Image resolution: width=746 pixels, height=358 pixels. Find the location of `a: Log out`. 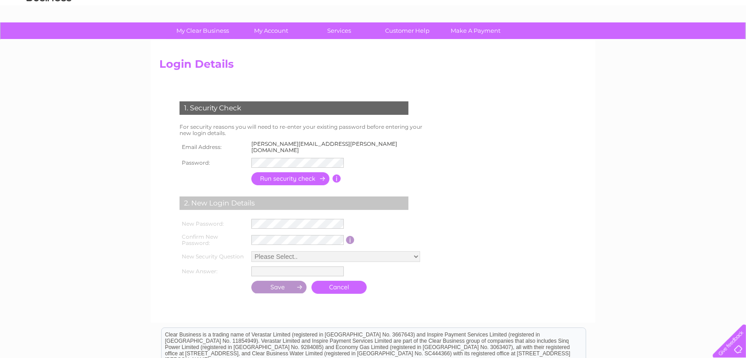

a: Log out is located at coordinates (726, 41).